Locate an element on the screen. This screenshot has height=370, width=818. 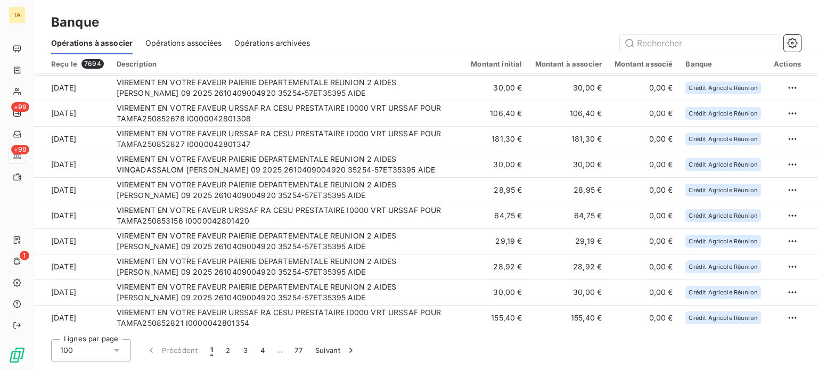
div: TA is located at coordinates (17, 15).